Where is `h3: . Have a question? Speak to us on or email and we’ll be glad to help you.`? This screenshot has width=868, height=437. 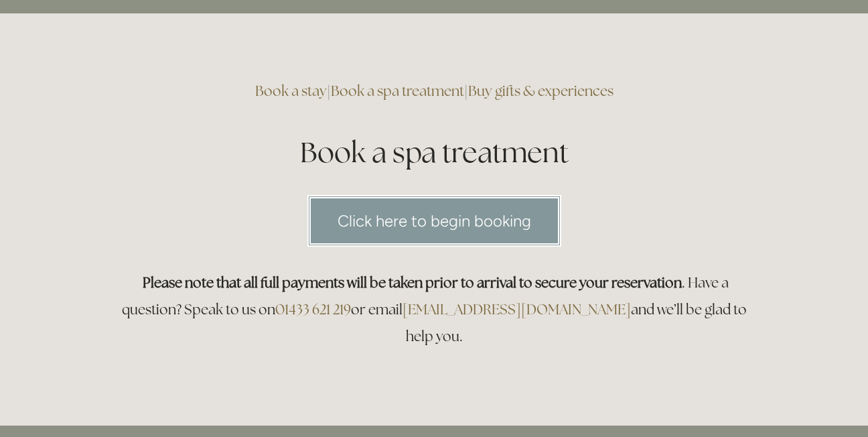
h3: . Have a question? Speak to us on or email and we’ll be glad to help you. is located at coordinates (434, 309).